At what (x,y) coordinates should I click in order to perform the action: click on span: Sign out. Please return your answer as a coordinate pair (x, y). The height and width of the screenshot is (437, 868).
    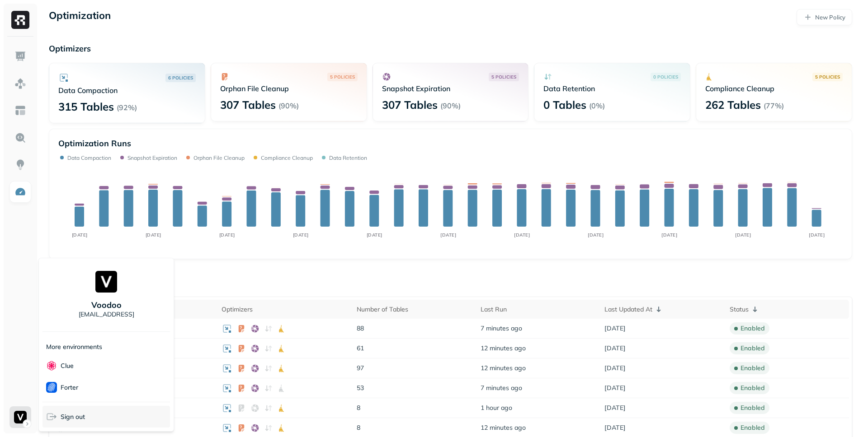
    Looking at the image, I should click on (73, 417).